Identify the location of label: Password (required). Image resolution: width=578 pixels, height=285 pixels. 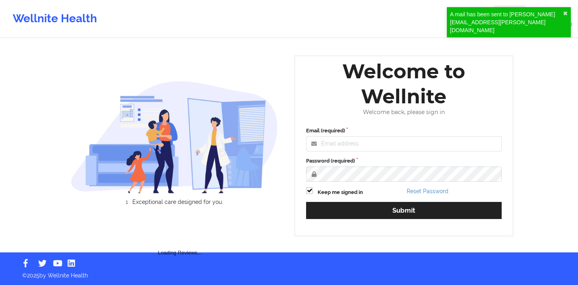
(404, 161).